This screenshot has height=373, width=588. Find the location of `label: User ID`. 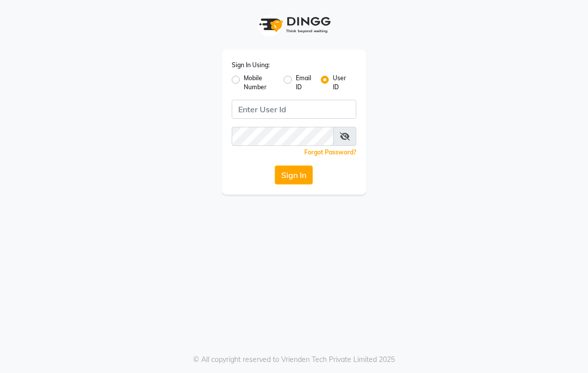

label: User ID is located at coordinates (340, 82).